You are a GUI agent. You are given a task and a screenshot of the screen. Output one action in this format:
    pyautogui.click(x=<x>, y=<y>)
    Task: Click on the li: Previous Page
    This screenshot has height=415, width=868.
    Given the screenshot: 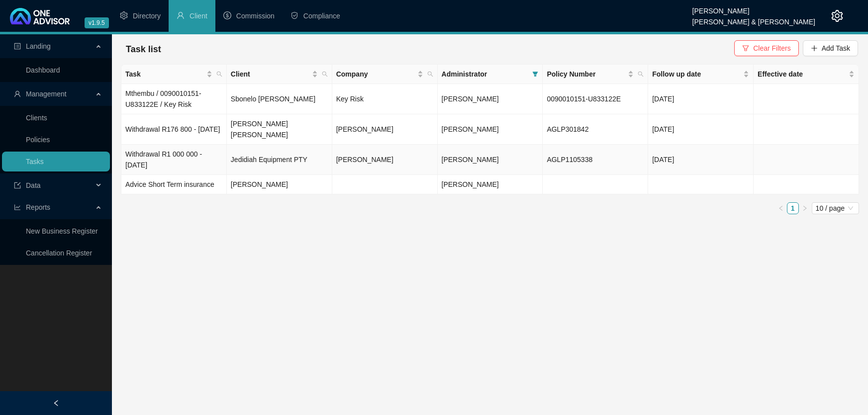 What is the action you would take?
    pyautogui.click(x=780, y=208)
    